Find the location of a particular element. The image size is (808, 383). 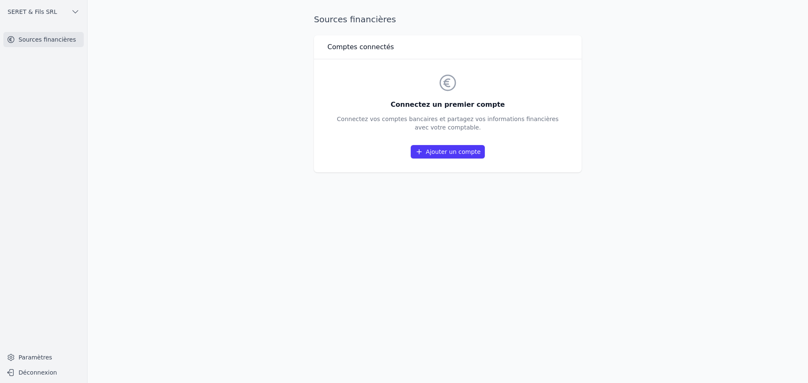

span: SERET & Fils SRL is located at coordinates (32, 12).